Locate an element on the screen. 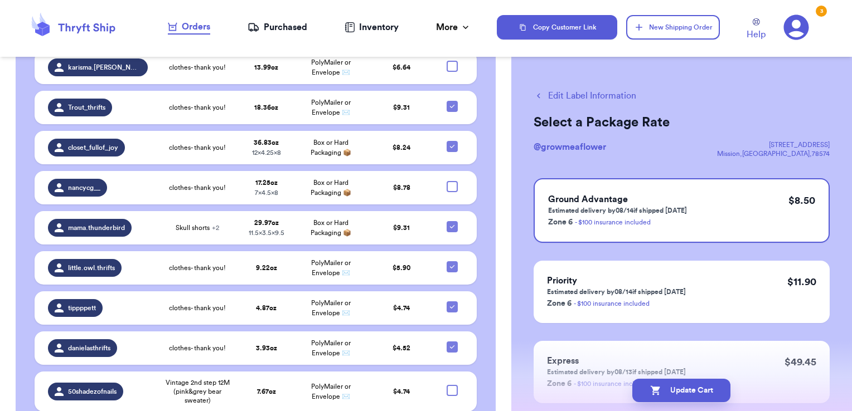  strong: 36.83 oz is located at coordinates (266, 143).